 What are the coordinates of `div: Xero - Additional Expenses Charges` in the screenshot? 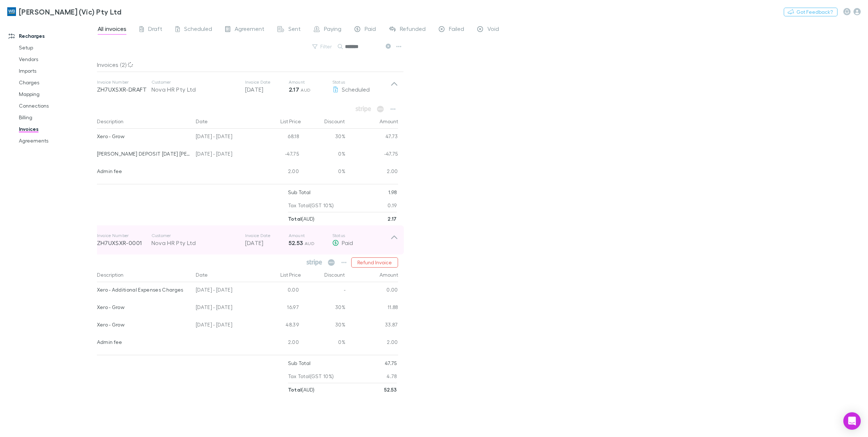 It's located at (144, 290).